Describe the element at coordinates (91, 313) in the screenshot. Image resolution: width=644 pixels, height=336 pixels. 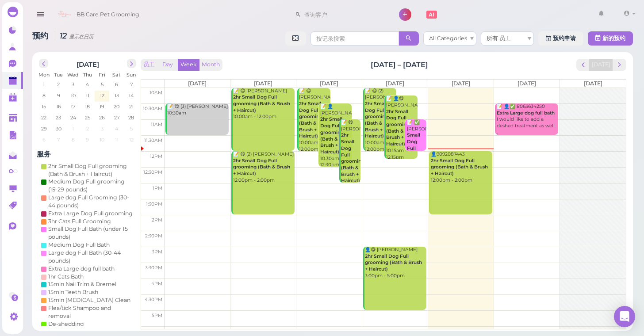
I see `div: Flea/tick Shampoo and removal` at that location.